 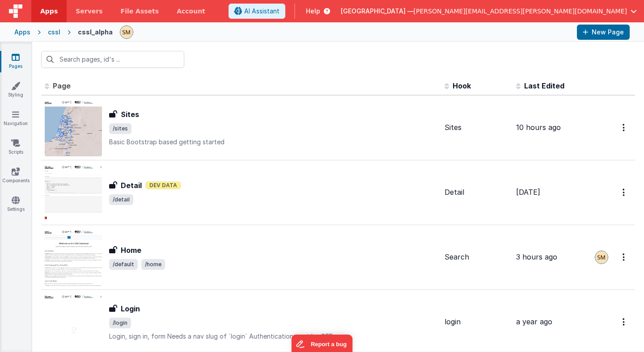 I want to click on p: Login, sign in, form Needs a nav slug of `login` Authentication must be OFF, so click(x=273, y=336).